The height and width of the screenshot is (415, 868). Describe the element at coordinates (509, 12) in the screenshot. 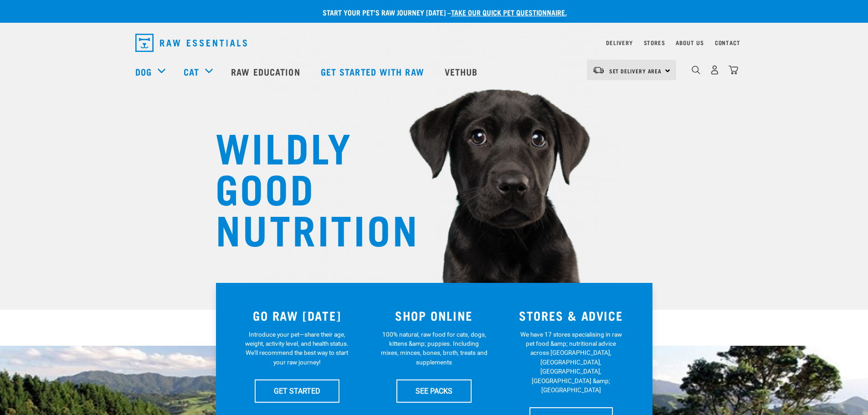

I see `a: take our quick pet questionnaire.` at that location.